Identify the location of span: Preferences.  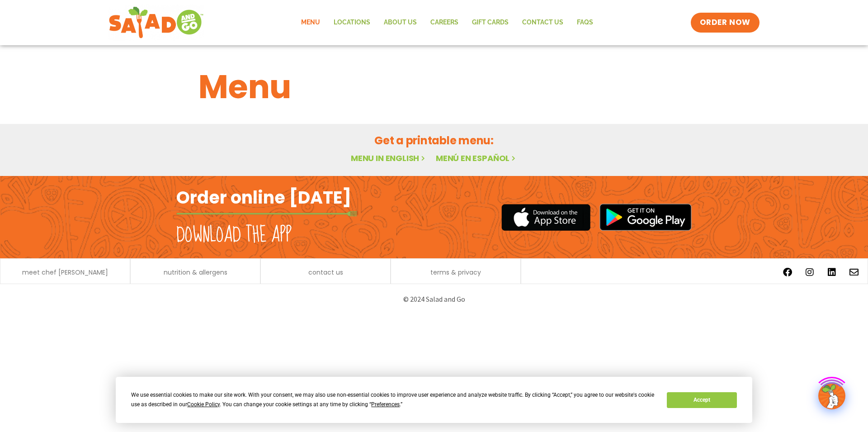
(385, 404).